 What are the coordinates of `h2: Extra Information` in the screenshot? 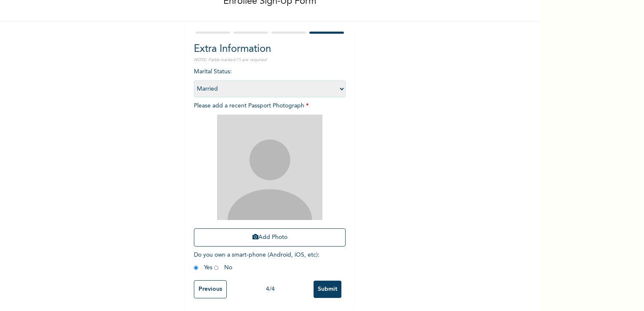 It's located at (270, 49).